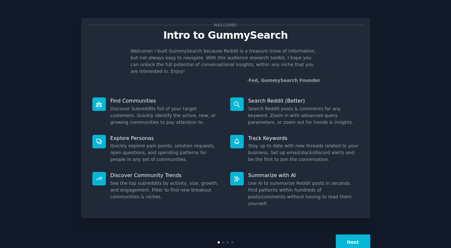 Image resolution: width=451 pixels, height=248 pixels. Describe the element at coordinates (166, 175) in the screenshot. I see `p: Discover Community Trends` at that location.